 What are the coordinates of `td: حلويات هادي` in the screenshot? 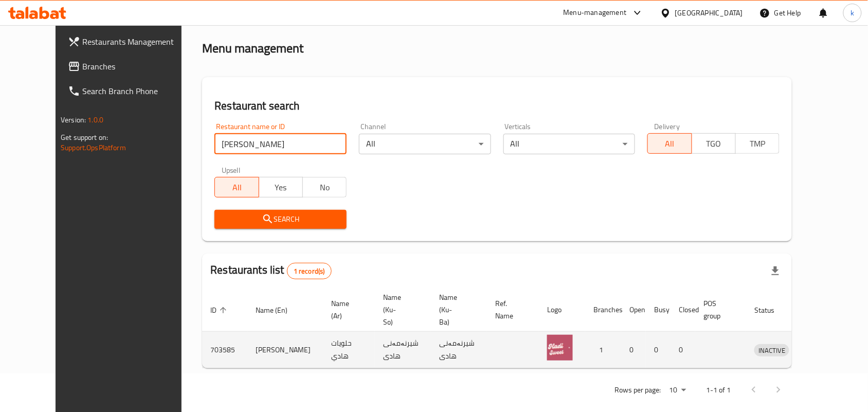 It's located at (348, 350).